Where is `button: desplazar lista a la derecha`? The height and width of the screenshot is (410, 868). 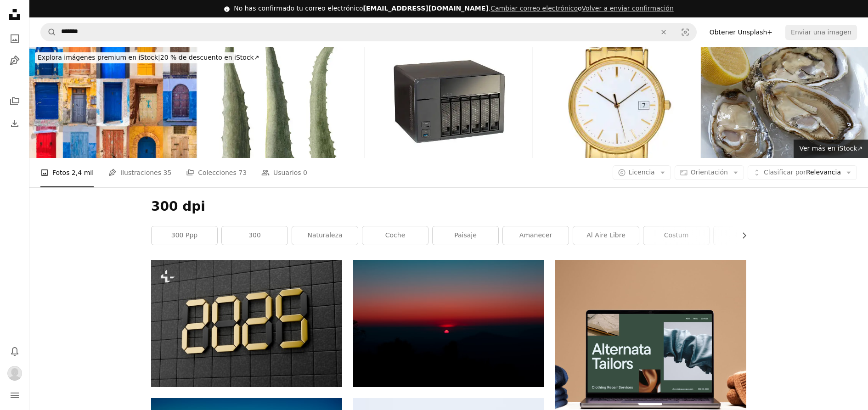 button: desplazar lista a la derecha is located at coordinates (741, 235).